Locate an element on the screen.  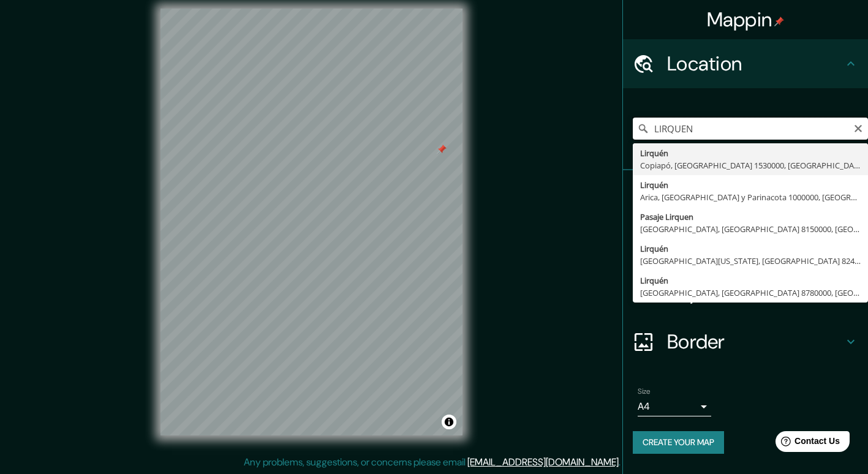
div: Pins is located at coordinates (745, 195).